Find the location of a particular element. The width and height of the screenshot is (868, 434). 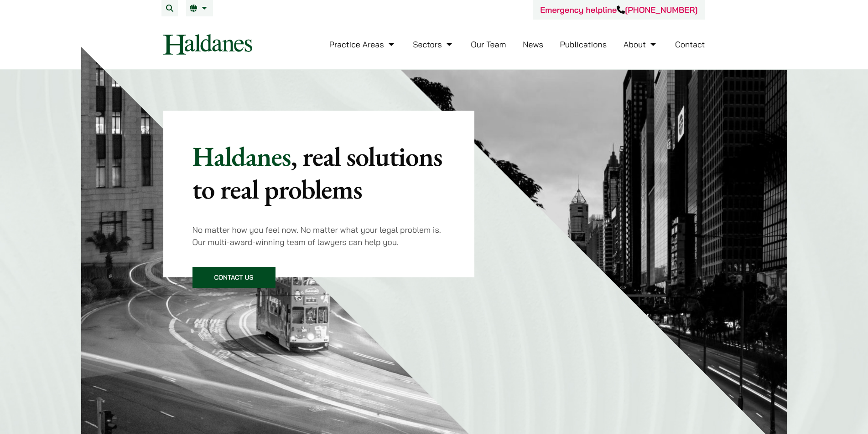

p: No matter how you feel now. No matter what your legal problem is. Our multi-award-winning team of... is located at coordinates (319, 236).